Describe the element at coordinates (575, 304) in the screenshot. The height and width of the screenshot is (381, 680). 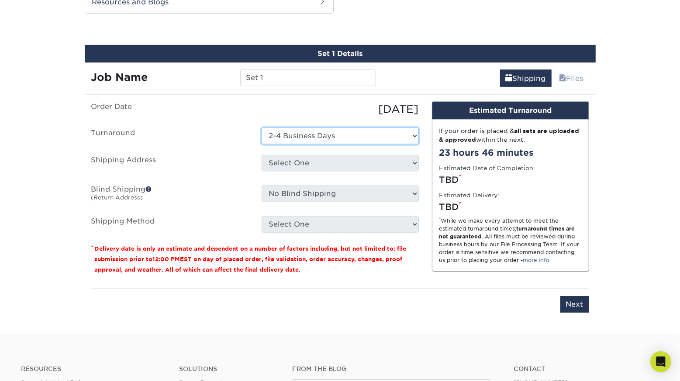
I see `input: Next` at that location.